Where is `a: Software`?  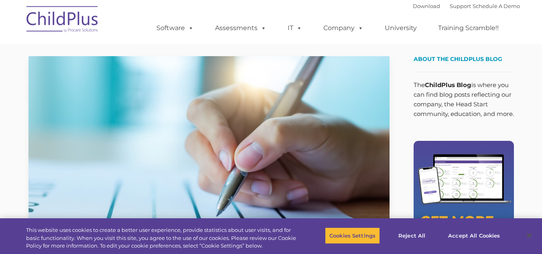 a: Software is located at coordinates (175, 28).